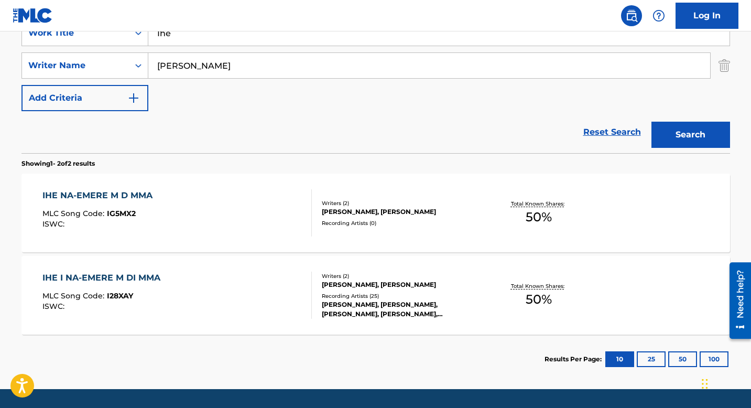  I want to click on button: 10, so click(619, 359).